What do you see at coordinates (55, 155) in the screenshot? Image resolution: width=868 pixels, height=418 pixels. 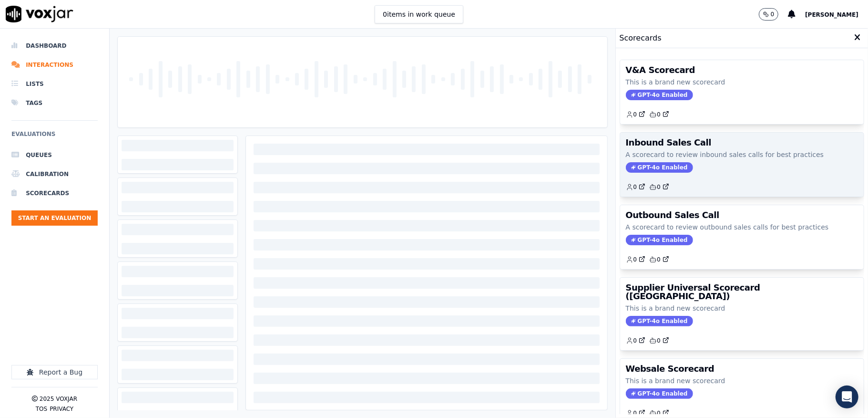 I see `li: Queues` at bounding box center [55, 155].